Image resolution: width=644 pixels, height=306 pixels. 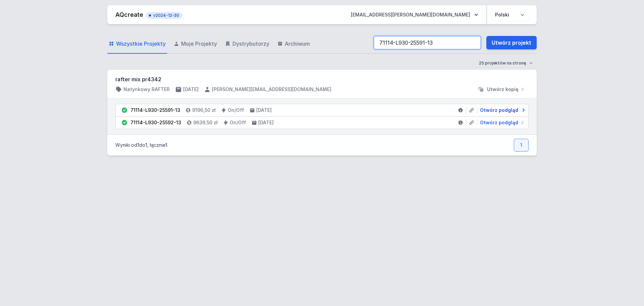 I want to click on h3: rafter mix pr4342, so click(x=322, y=80).